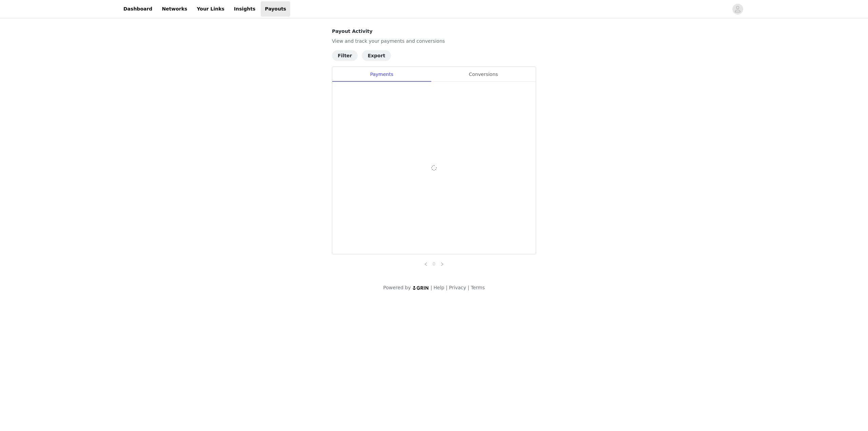  I want to click on i: icon: left, so click(426, 264).